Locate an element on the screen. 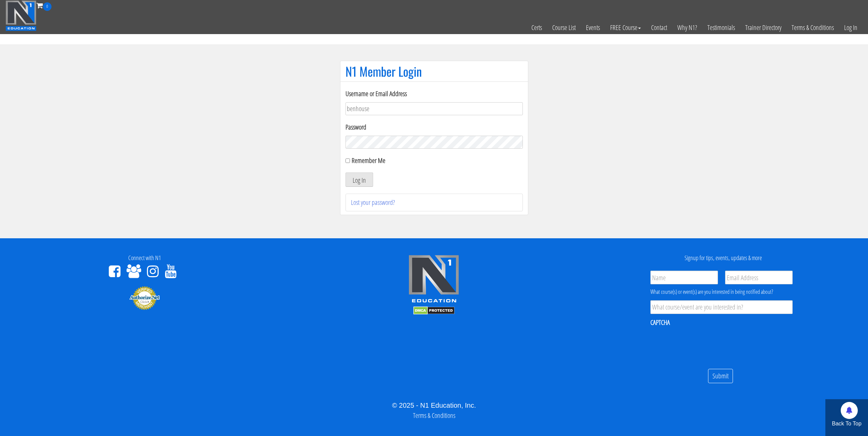  img: Authorize.Net Merchant - Click to Verify is located at coordinates (144, 297).